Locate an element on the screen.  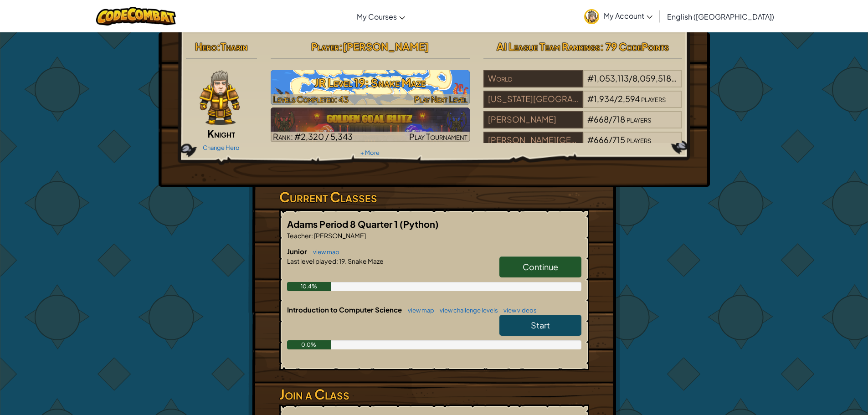
img: Golden Goal is located at coordinates (370, 125).